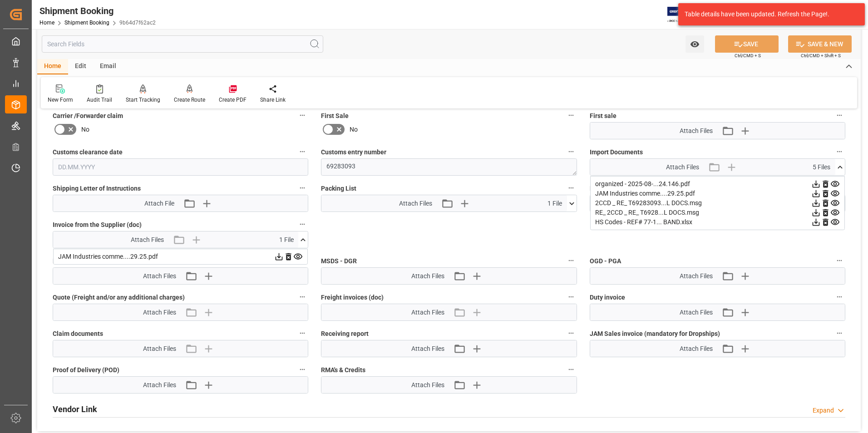 The image size is (868, 433). Describe the element at coordinates (571, 333) in the screenshot. I see `button: Receiving report` at that location.